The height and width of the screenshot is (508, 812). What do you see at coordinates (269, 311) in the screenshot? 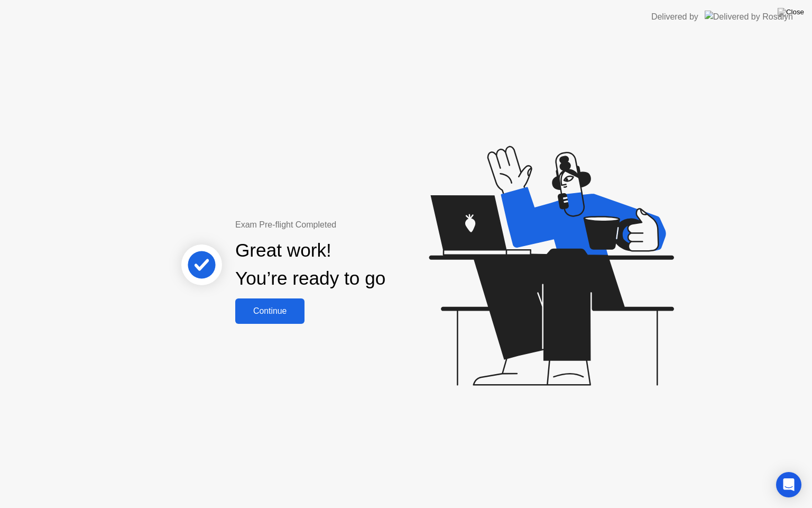
I see `button: Continue` at bounding box center [269, 311].